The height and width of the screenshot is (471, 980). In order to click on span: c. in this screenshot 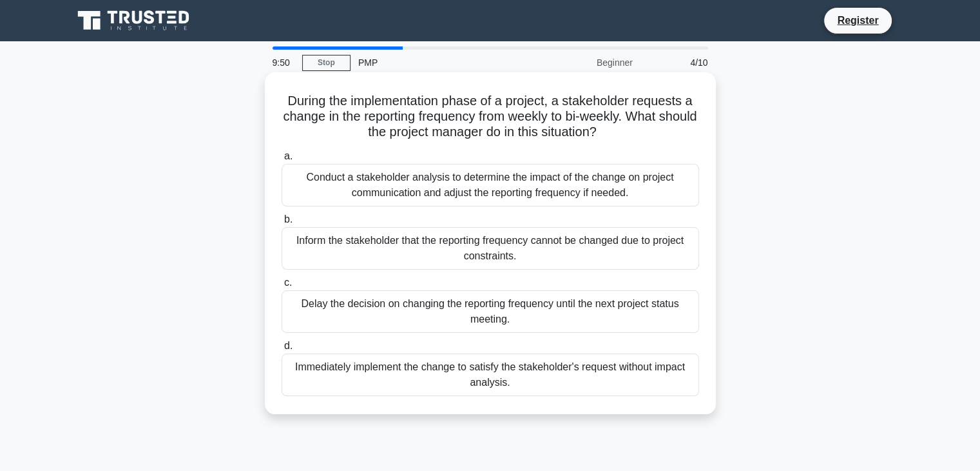, I will do `click(288, 282)`.